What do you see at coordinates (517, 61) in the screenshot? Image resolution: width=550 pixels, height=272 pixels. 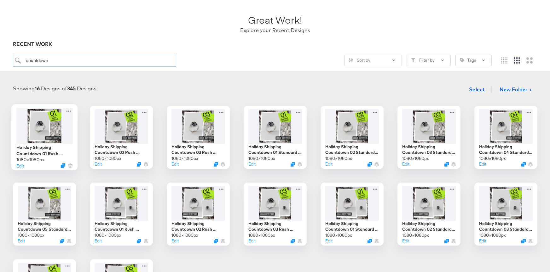 I see `svg: Medium grid` at bounding box center [517, 61].